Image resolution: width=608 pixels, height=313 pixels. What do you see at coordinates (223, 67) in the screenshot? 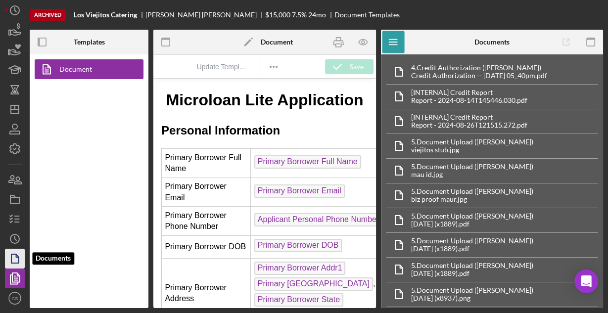
I see `button: Reset the template to the current product template value` at bounding box center [223, 67].